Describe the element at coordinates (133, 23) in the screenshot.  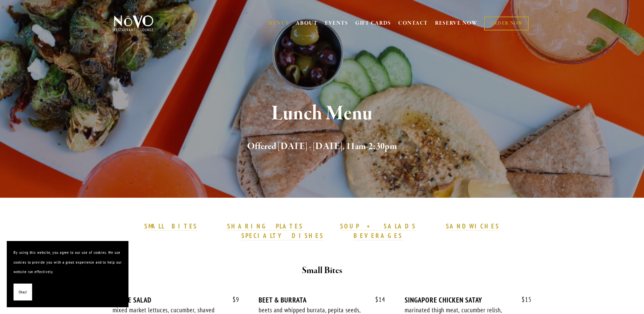
I see `img: Novo Restaurant &amp; Lounge` at that location.